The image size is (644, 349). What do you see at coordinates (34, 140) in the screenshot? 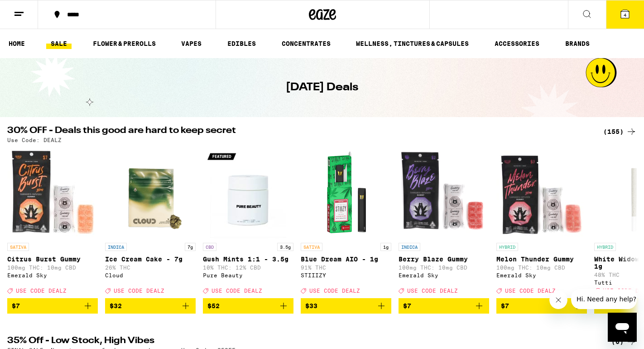
I see `p: Use Code: DEALZ` at bounding box center [34, 140].